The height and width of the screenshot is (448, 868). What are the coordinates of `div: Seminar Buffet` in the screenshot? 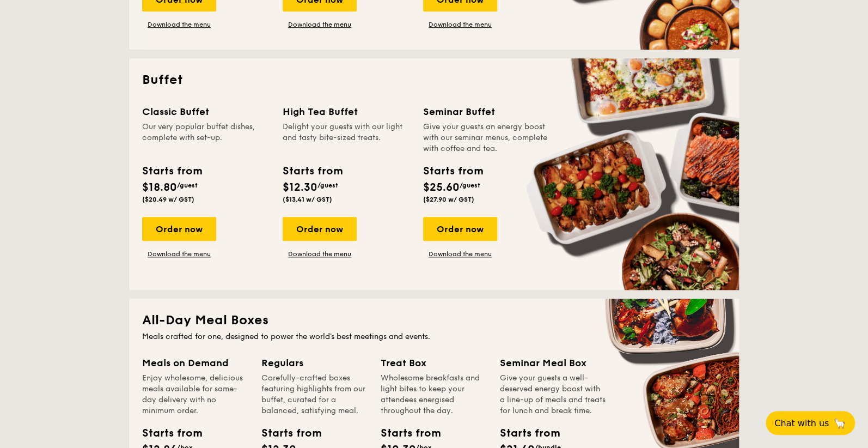 It's located at (487, 111).